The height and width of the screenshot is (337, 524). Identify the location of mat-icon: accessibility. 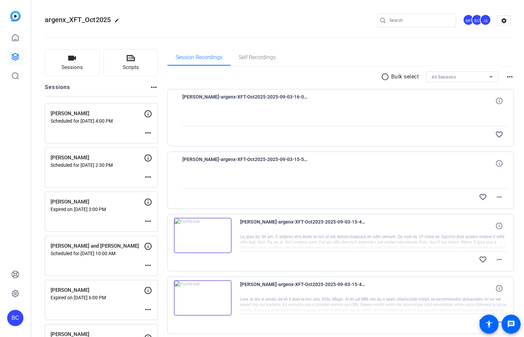
(489, 324).